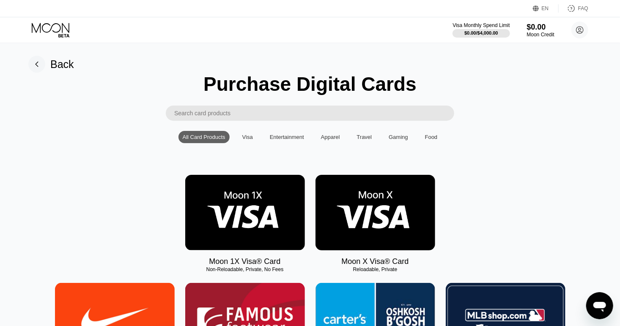  What do you see at coordinates (481, 33) in the screenshot?
I see `div: $0.00 / $4,000.00` at bounding box center [481, 33].